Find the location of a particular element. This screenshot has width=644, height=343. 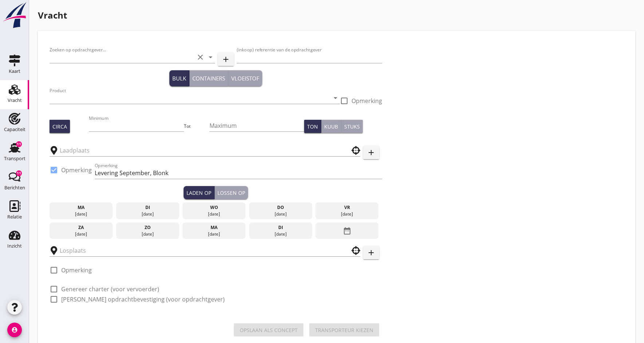

div: Vracht is located at coordinates (14, 100).